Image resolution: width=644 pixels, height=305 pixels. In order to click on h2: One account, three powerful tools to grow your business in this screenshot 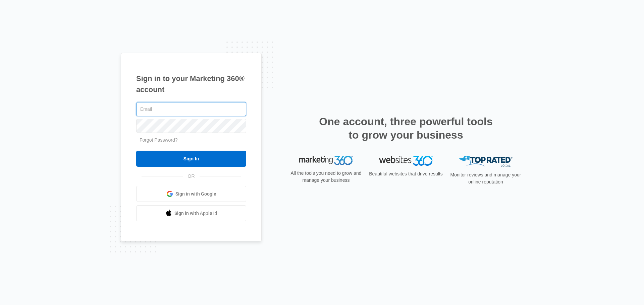, I will do `click(406, 128)`.